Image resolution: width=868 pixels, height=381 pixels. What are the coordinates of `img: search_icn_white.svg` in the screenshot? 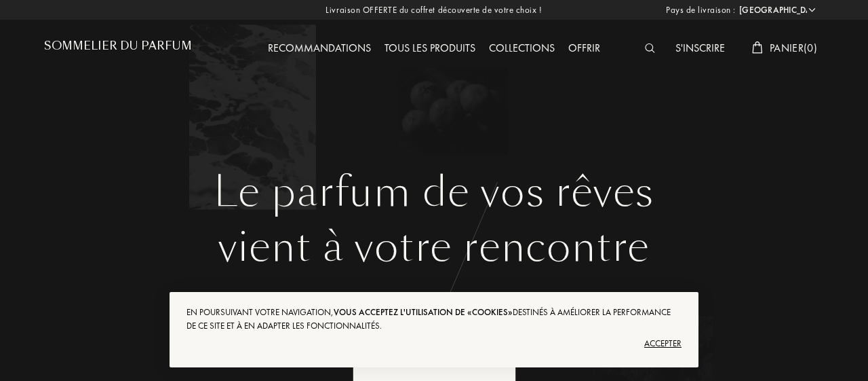 It's located at (650, 48).